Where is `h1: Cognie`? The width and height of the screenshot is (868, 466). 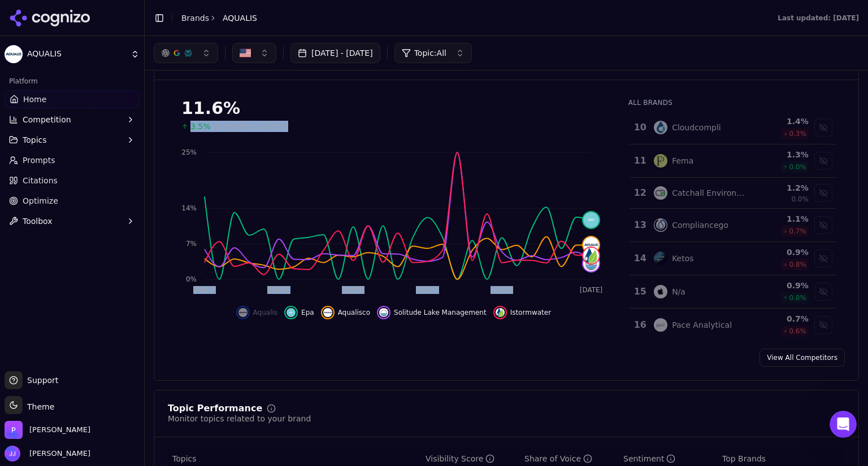 h1: Cognie is located at coordinates (70, 15).